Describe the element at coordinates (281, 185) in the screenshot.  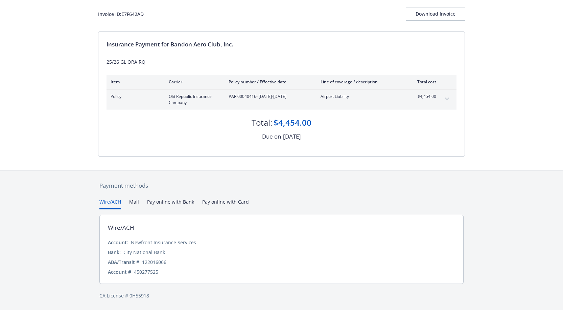
I see `div: Payment methods` at that location.